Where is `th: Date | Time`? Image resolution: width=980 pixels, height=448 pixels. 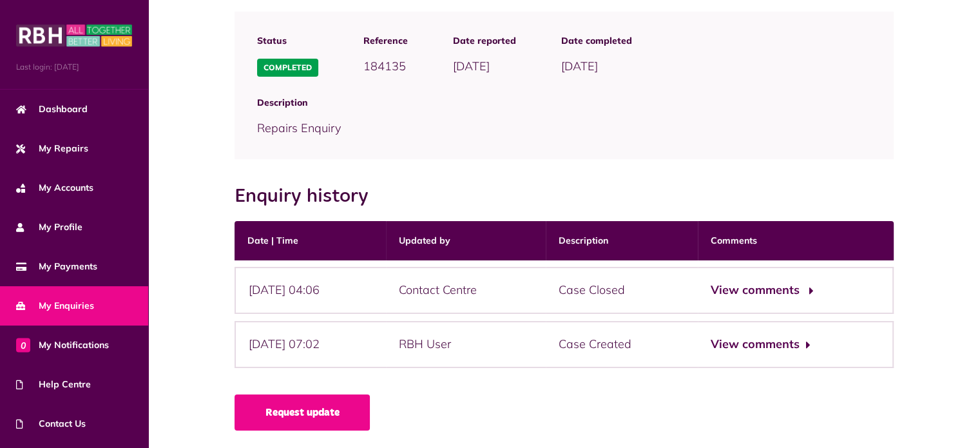 th: Date | Time is located at coordinates (310, 240).